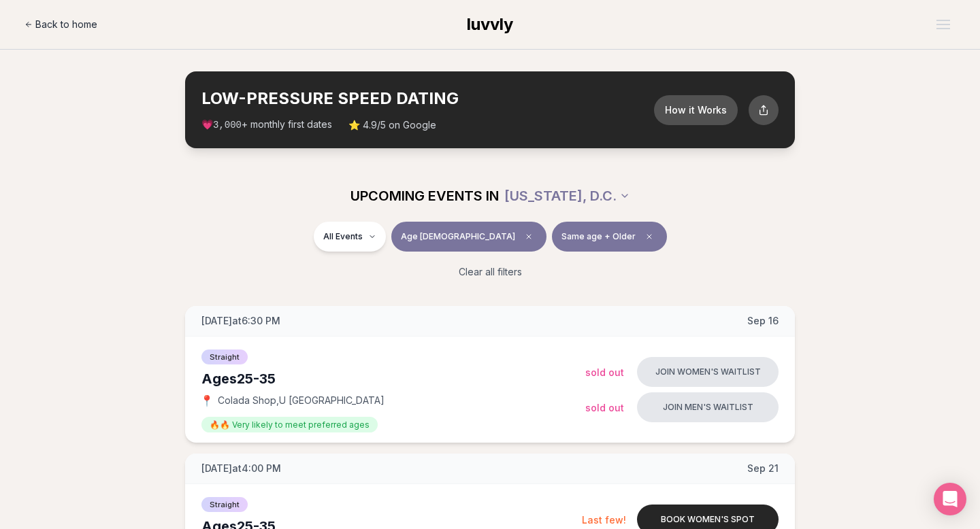 The width and height of the screenshot is (980, 529). Describe the element at coordinates (943, 25) in the screenshot. I see `button: Open menu` at that location.